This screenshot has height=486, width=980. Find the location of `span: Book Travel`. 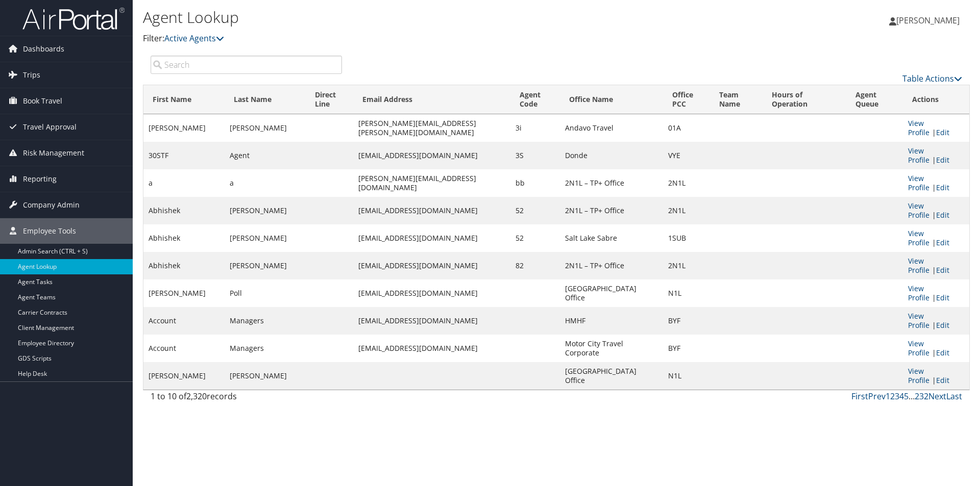

span: Book Travel is located at coordinates (43, 101).